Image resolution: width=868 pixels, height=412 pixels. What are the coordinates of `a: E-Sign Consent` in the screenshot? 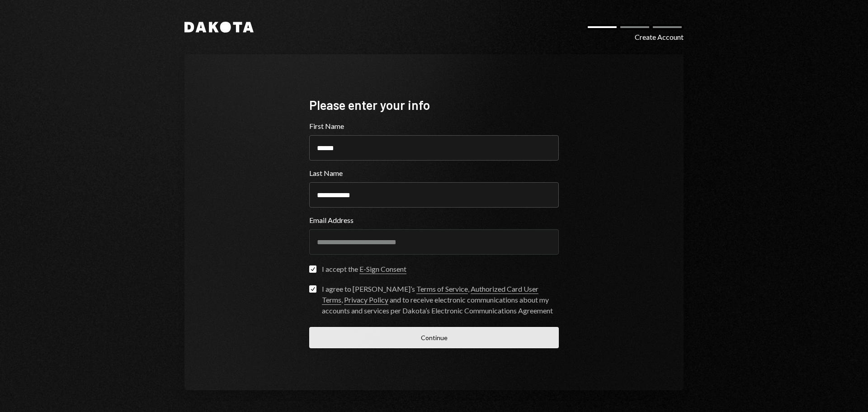 It's located at (383, 269).